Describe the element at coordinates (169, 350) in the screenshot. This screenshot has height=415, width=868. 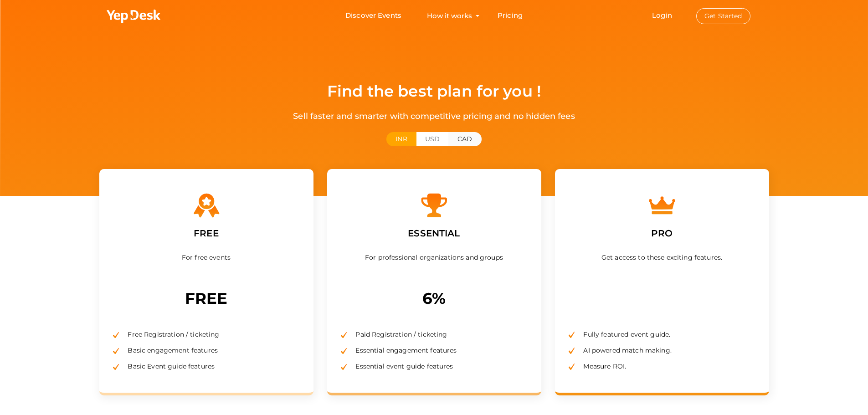
I see `span: Basic engagement features` at that location.